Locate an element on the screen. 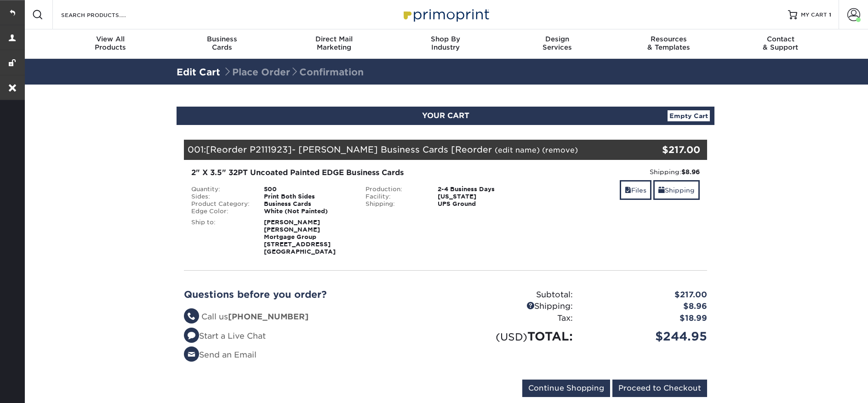  div: Product Category: is located at coordinates (221, 204).